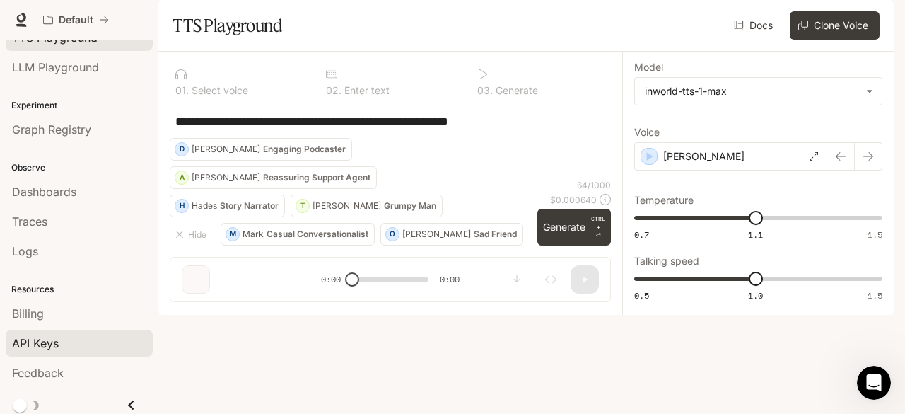 This screenshot has width=905, height=414. What do you see at coordinates (667, 261) in the screenshot?
I see `p: Talking speed` at bounding box center [667, 261].